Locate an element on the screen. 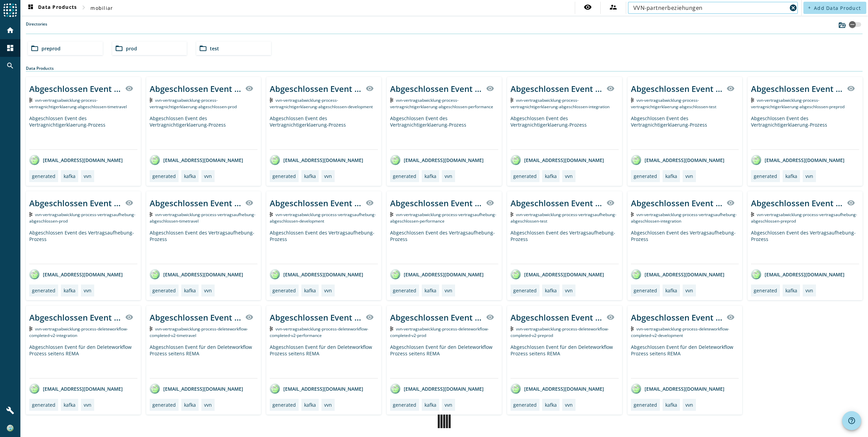 Image resolution: width=868 pixels, height=437 pixels. button: Clear is located at coordinates (793, 8).